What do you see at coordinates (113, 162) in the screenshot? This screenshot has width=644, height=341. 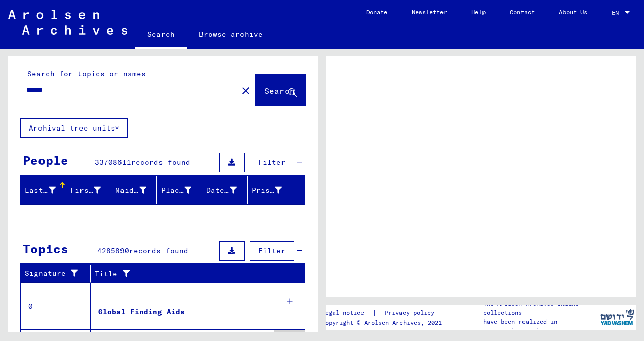 I see `span: 33708611` at bounding box center [113, 162].